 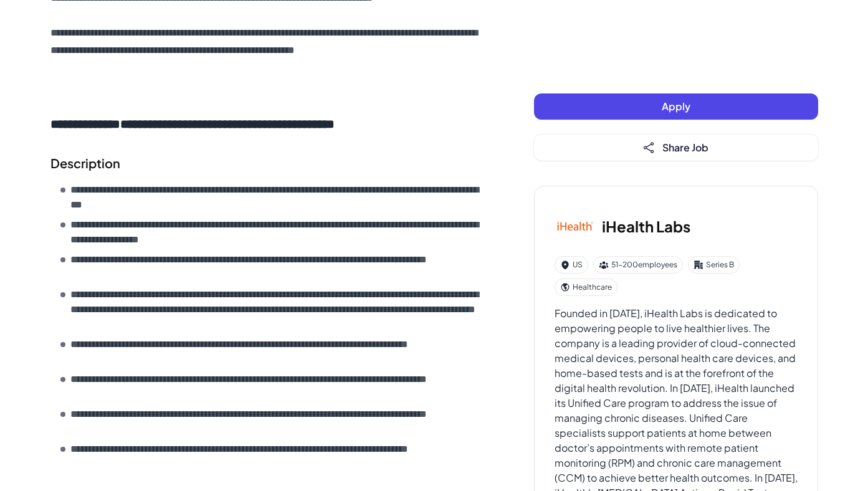 What do you see at coordinates (713, 265) in the screenshot?
I see `div: Series B` at bounding box center [713, 265].